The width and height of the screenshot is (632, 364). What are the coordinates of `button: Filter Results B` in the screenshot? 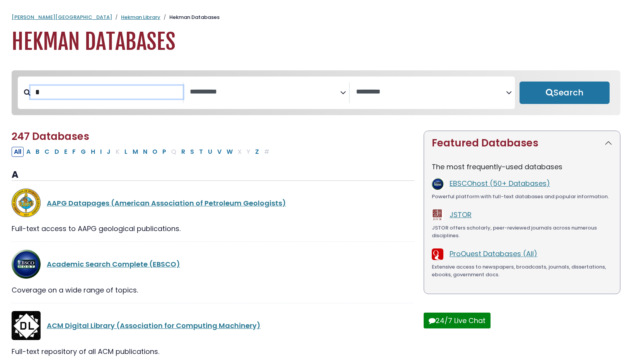 It's located at (38, 152).